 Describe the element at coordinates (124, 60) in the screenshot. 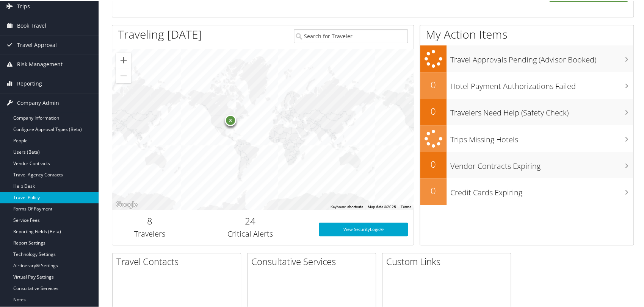

I see `button: Zoom in` at that location.